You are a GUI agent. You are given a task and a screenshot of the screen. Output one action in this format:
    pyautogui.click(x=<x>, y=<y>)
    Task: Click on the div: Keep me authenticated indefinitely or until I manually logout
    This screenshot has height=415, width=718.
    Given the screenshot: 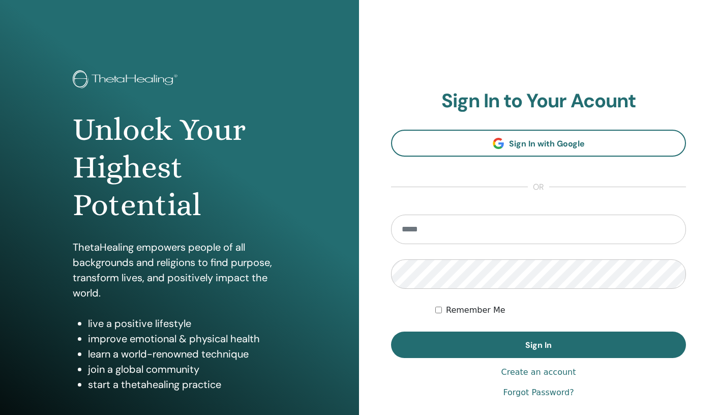 What is the action you would take?
    pyautogui.click(x=560, y=310)
    